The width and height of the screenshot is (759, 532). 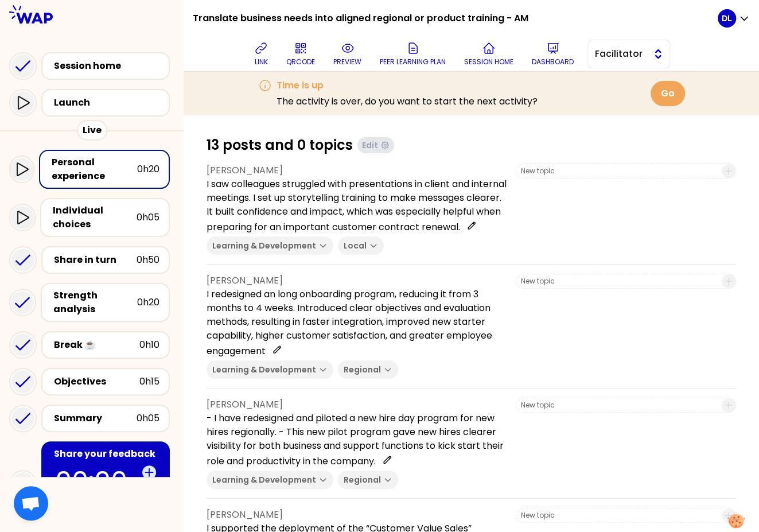 What do you see at coordinates (95, 260) in the screenshot?
I see `div: Share in turn` at bounding box center [95, 260].